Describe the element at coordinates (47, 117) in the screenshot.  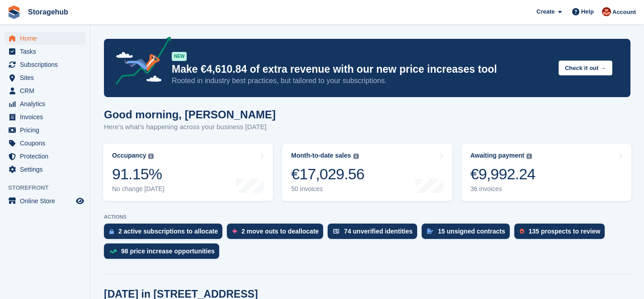
I see `span: Invoices` at that location.